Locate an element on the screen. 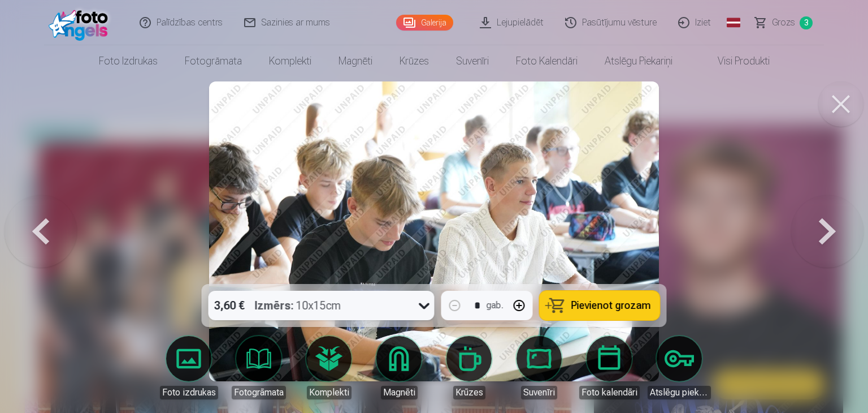 The height and width of the screenshot is (413, 868). div: gab. is located at coordinates (496, 305).